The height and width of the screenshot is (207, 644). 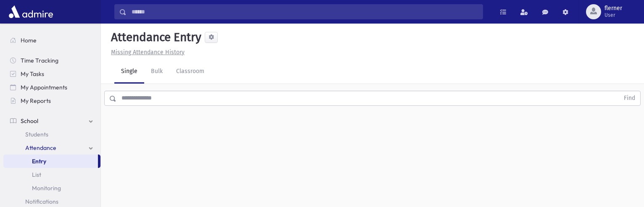 I want to click on a: Bulk, so click(x=157, y=72).